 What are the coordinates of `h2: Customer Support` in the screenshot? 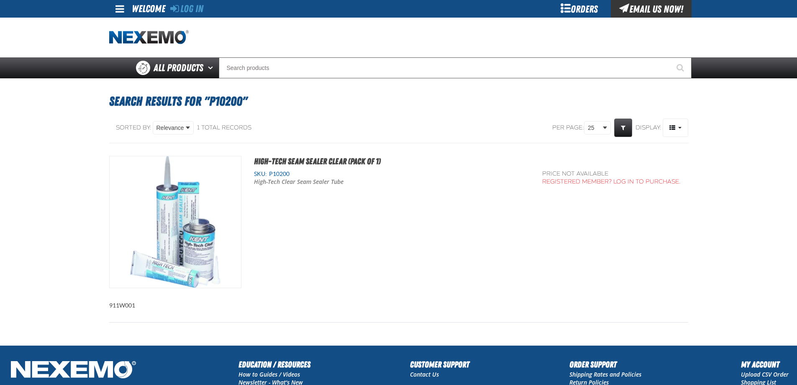 It's located at (440, 364).